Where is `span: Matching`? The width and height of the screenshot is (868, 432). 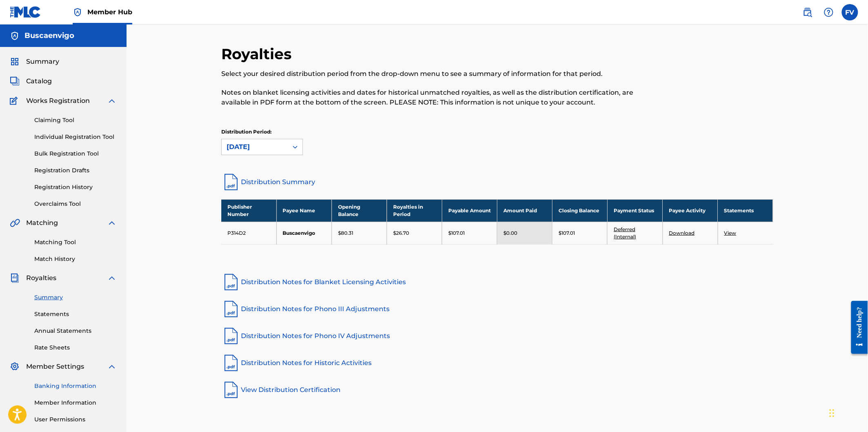 span: Matching is located at coordinates (42, 223).